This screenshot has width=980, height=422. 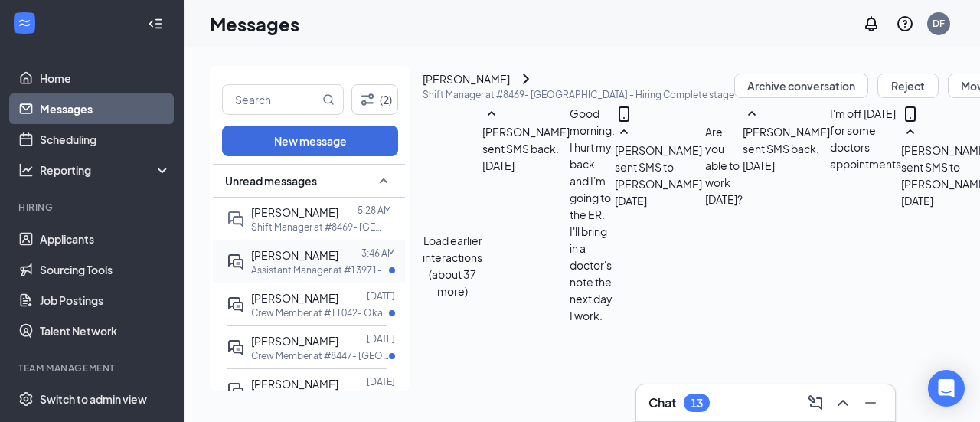 What do you see at coordinates (815, 403) in the screenshot?
I see `svg: ComposeMessage` at bounding box center [815, 403].